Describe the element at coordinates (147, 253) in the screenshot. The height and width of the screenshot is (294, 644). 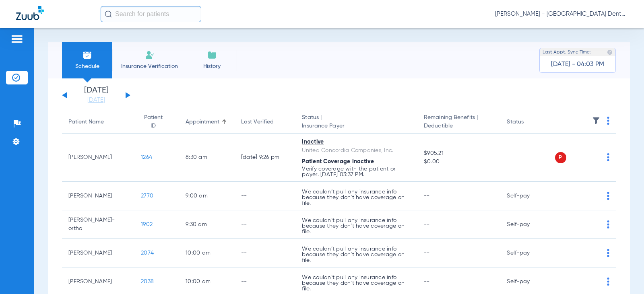
I see `span: 2074` at that location.